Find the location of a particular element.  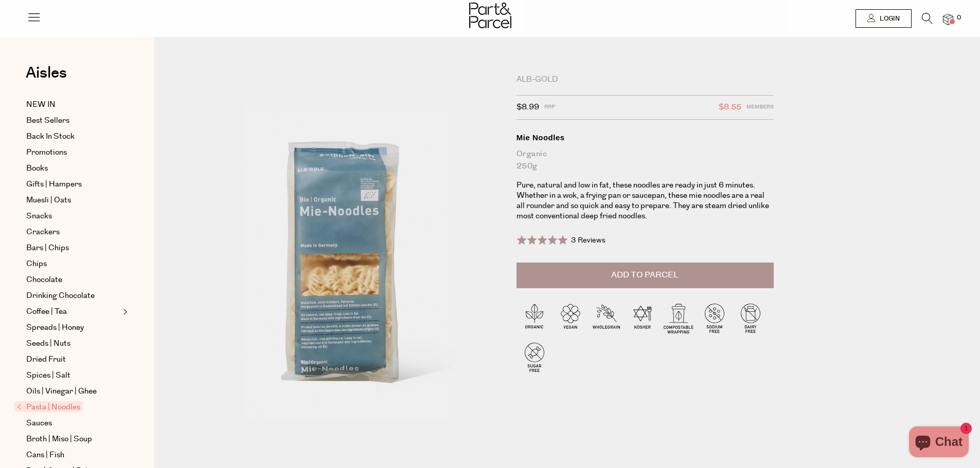

span: Broth | Miso | Soup is located at coordinates (59, 439).